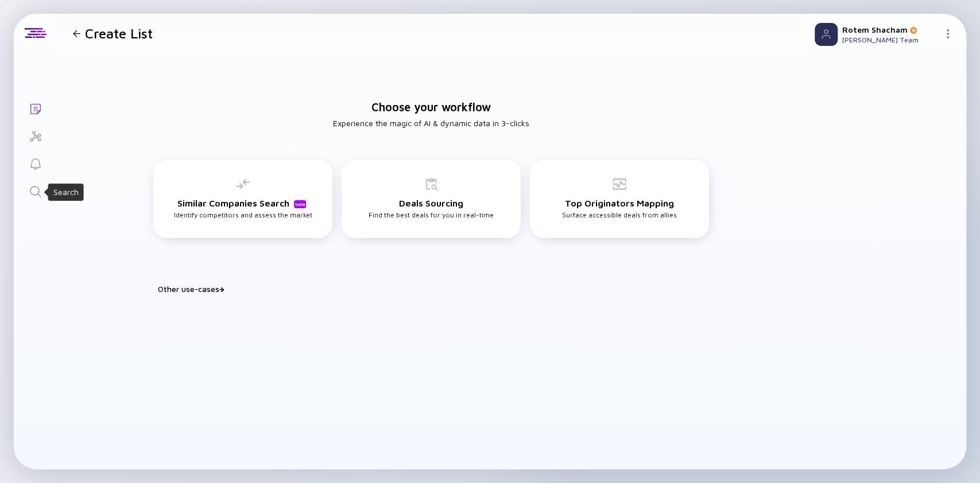 The height and width of the screenshot is (483, 980). I want to click on a: Reminders, so click(35, 163).